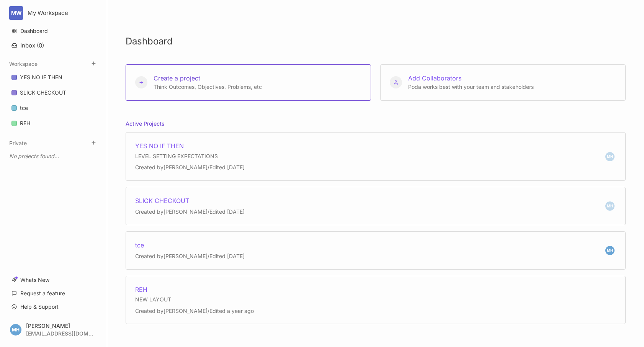  What do you see at coordinates (435, 78) in the screenshot?
I see `span: Add Collaborators` at bounding box center [435, 78].